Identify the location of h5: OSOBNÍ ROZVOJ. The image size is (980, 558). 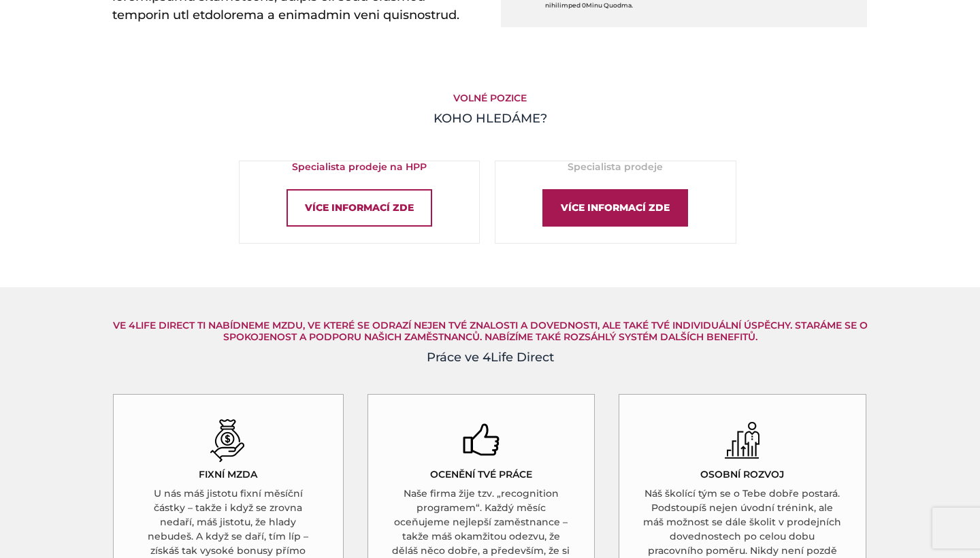
(742, 474).